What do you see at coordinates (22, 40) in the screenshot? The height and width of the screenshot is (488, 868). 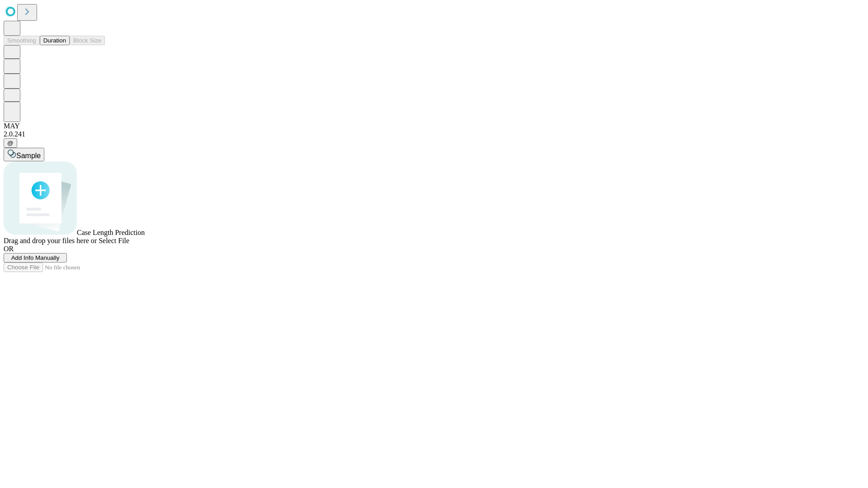 I see `button: Smoothing` at bounding box center [22, 40].